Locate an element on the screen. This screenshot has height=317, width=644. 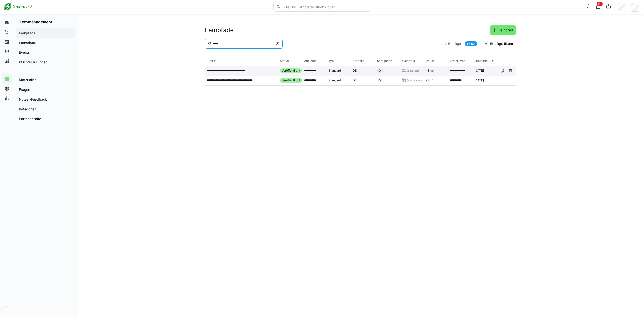
span: Einträge filtern is located at coordinates (501, 44).